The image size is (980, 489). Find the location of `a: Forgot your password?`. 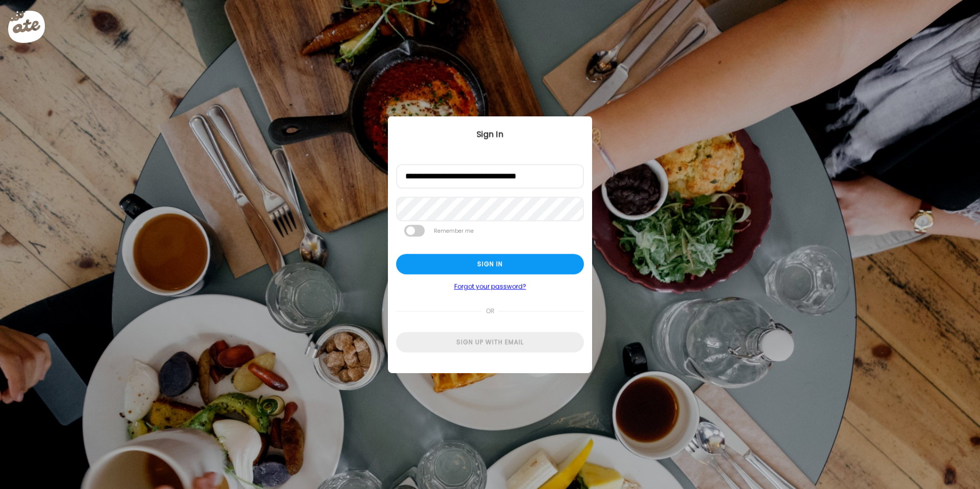

a: Forgot your password? is located at coordinates (490, 287).